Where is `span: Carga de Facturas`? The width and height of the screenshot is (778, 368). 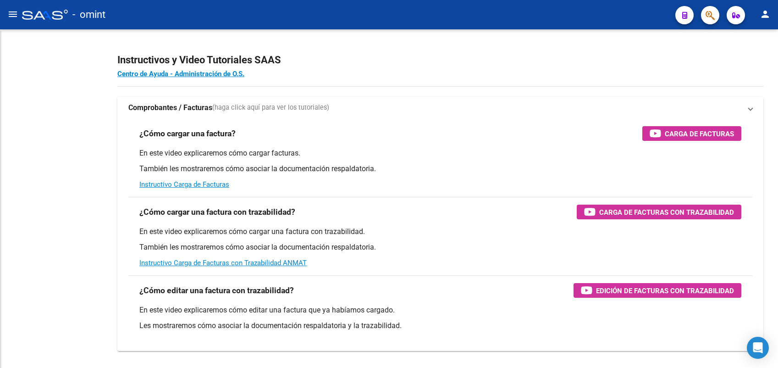 span: Carga de Facturas is located at coordinates (699, 133).